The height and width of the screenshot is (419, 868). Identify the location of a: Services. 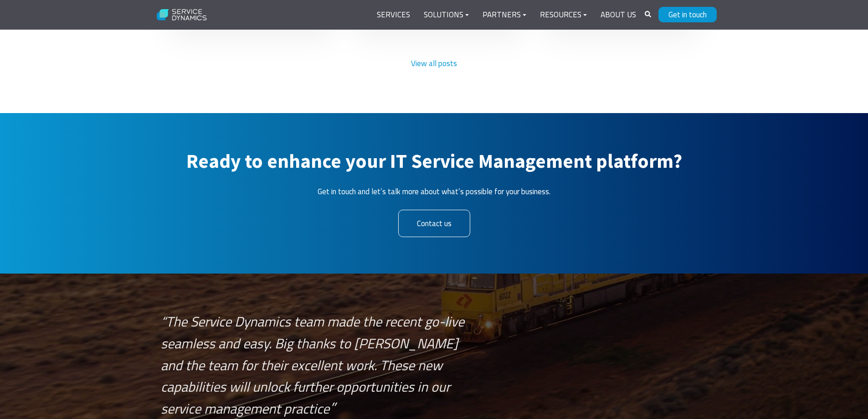
(393, 15).